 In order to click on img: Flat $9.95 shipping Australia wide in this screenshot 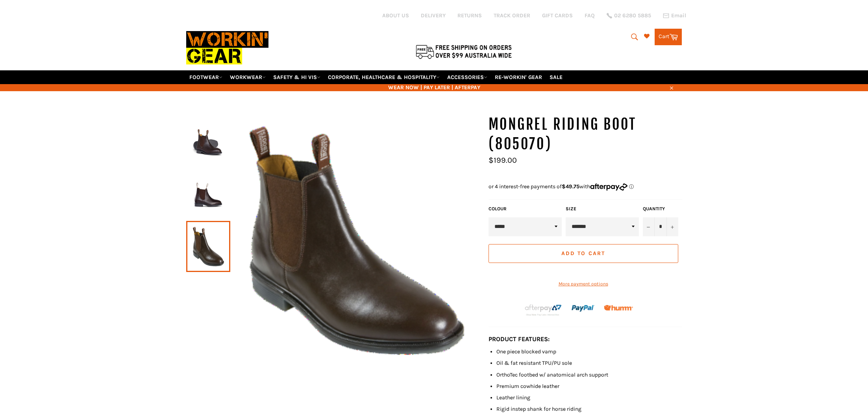, I will do `click(464, 52)`.